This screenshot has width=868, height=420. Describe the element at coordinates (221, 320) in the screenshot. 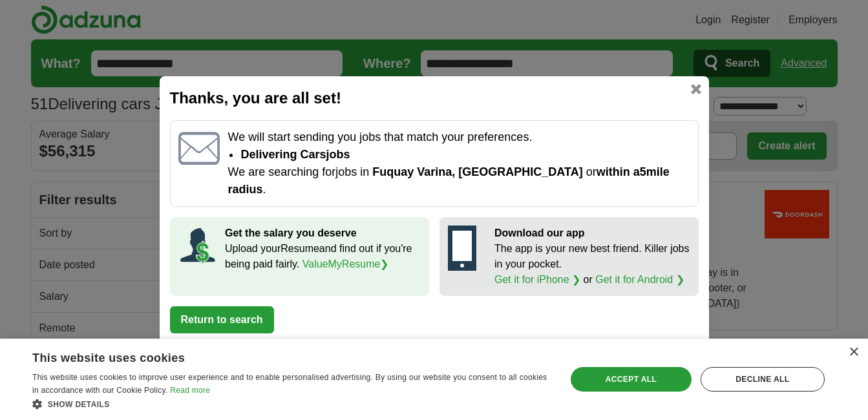

I see `button: Return to search` at that location.